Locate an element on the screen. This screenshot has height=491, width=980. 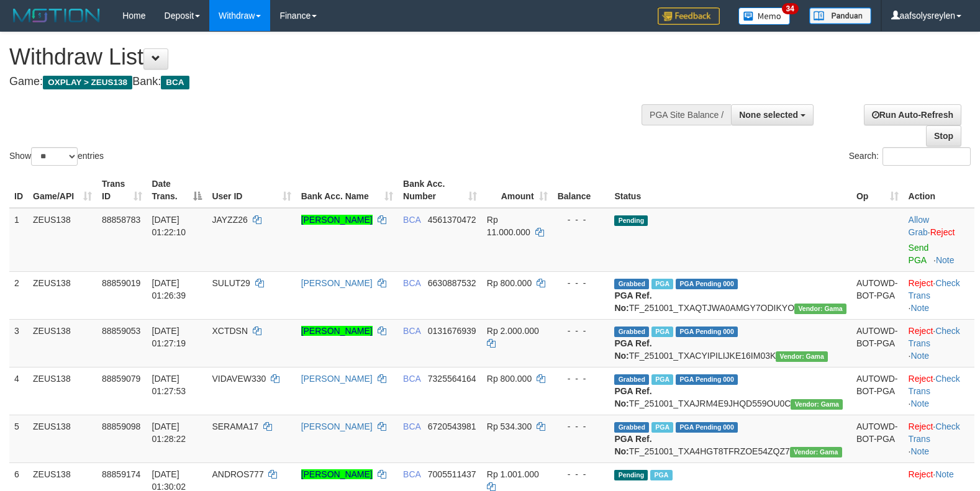
span: 88859174 is located at coordinates (121, 474).